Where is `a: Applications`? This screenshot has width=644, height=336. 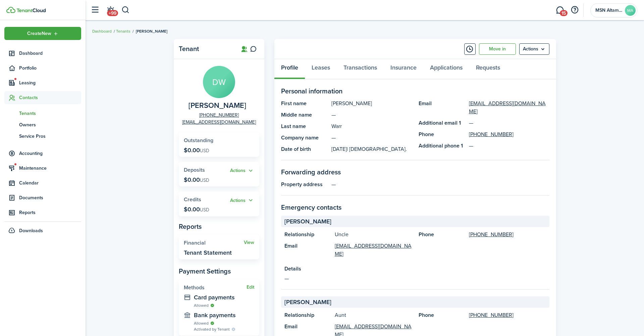 a: Applications is located at coordinates (446, 69).